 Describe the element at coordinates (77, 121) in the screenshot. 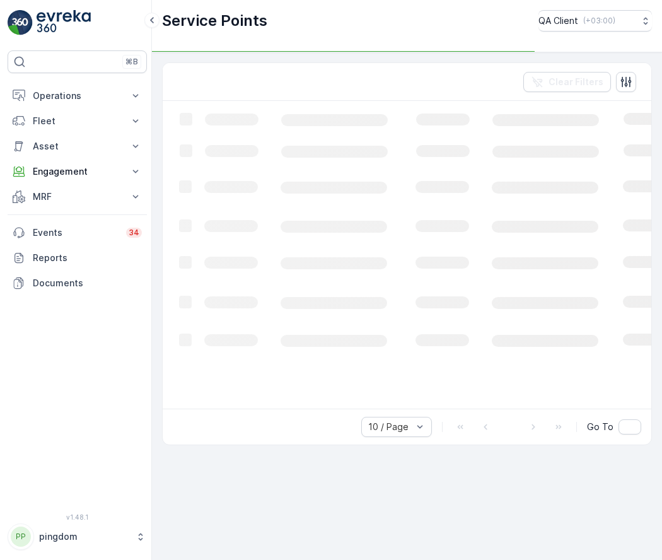

I see `button: Fleet` at that location.